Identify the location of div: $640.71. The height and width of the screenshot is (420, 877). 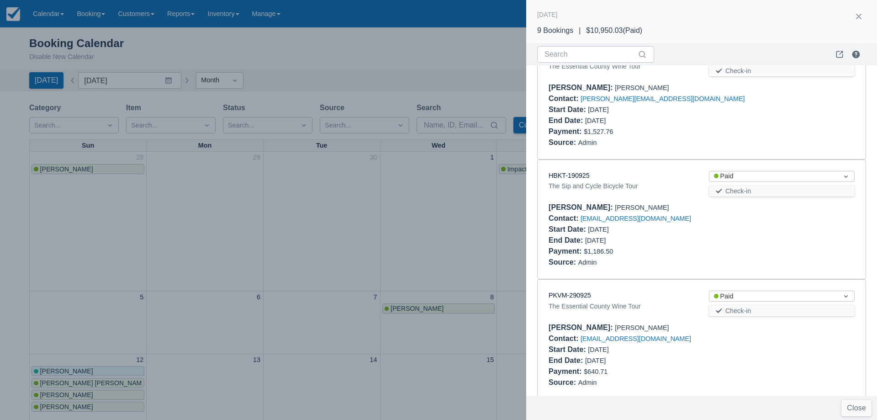
(702, 371).